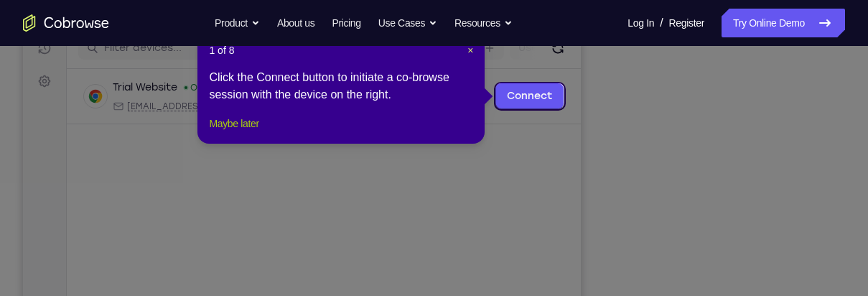 This screenshot has width=868, height=296. What do you see at coordinates (341, 87) in the screenshot?
I see `div: Click the Connect button to initiate a co-browse session with the device on the right.` at bounding box center [341, 87].